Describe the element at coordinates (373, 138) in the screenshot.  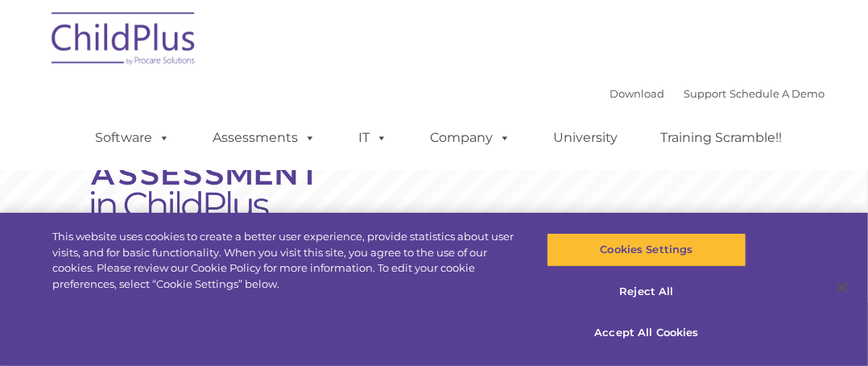
I see `a: IT` at that location.